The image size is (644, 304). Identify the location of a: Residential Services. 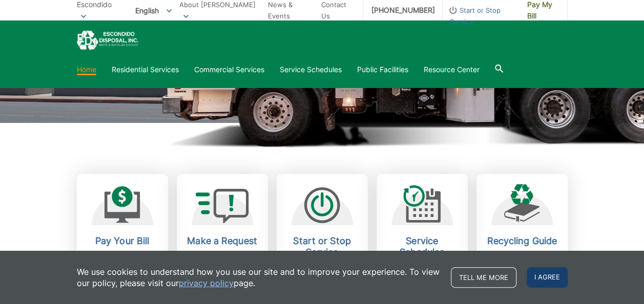
(145, 69).